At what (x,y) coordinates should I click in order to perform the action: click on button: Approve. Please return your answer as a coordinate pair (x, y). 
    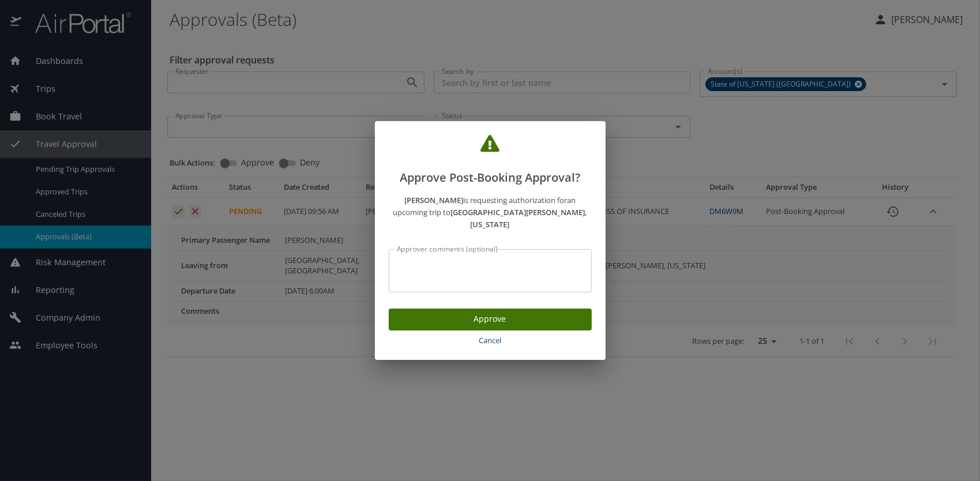
    Looking at the image, I should click on (490, 320).